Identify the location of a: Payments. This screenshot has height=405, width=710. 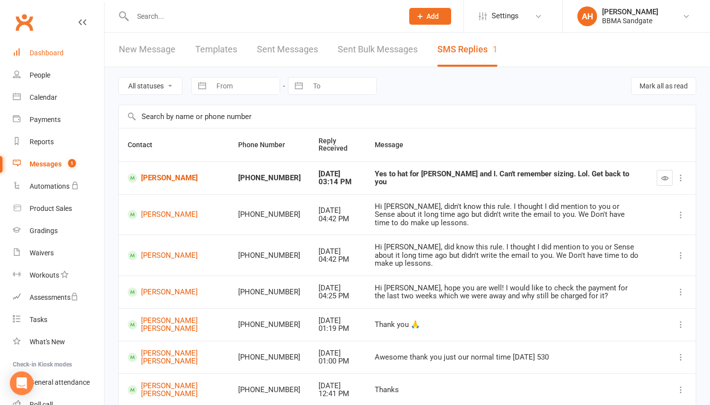
(58, 119).